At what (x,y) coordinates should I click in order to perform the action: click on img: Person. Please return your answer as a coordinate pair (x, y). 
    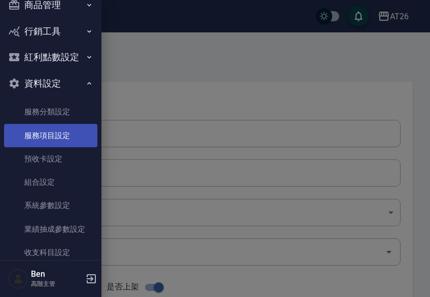
    Looking at the image, I should click on (18, 279).